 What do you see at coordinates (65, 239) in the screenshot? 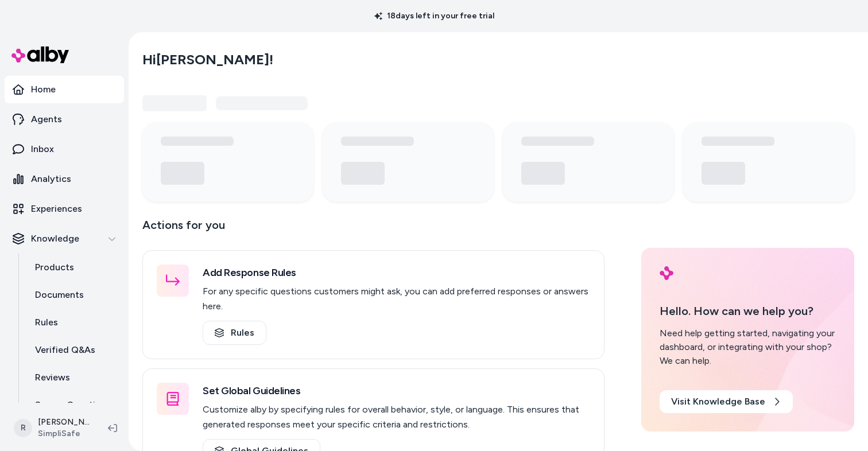
I see `button: Knowledge` at bounding box center [65, 239].